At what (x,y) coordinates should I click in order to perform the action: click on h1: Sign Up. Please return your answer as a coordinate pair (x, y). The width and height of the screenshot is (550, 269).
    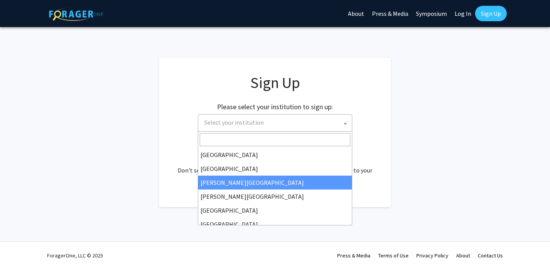
    Looking at the image, I should click on (275, 83).